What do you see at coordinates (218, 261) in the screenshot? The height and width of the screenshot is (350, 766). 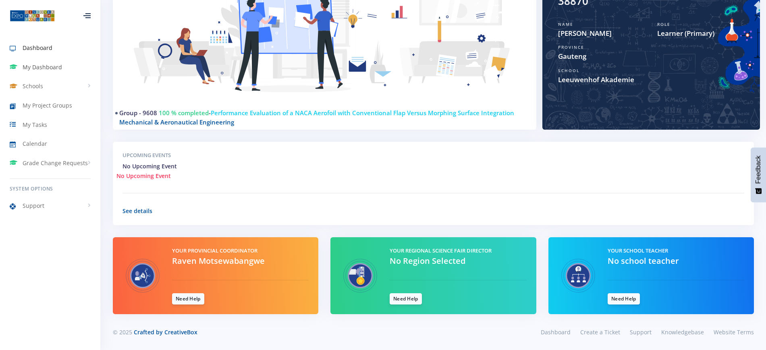 I see `span: Raven Motsewabangwe` at bounding box center [218, 261].